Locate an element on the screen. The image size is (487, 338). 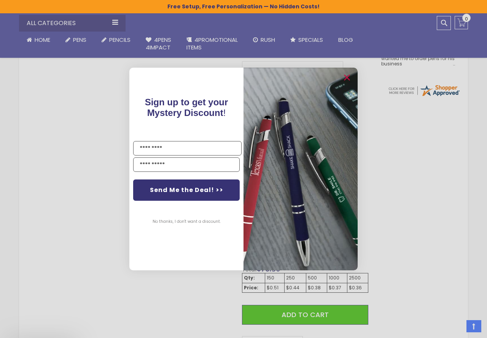
button: Send Me the Deal! >> is located at coordinates (186, 190).